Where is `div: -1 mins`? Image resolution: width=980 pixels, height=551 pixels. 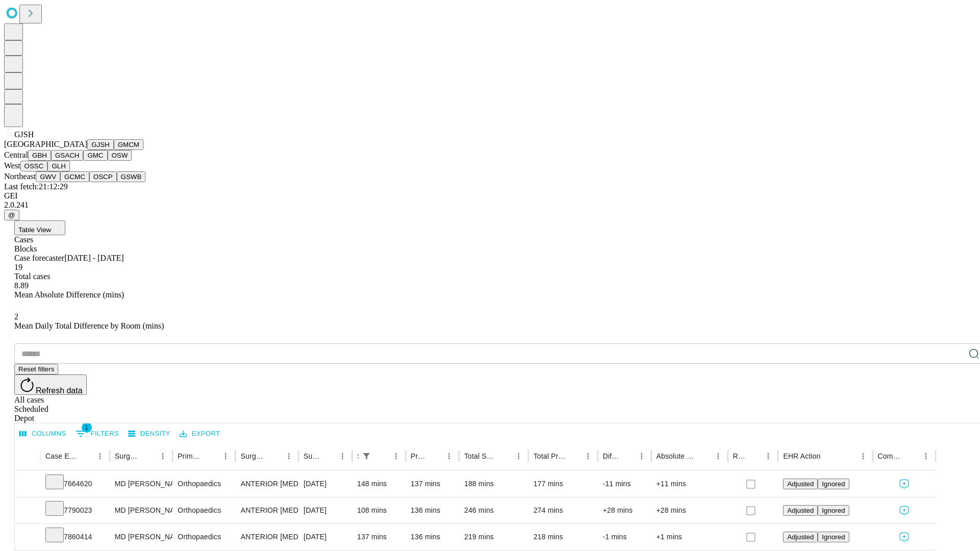
div: -1 mins is located at coordinates (624, 537).